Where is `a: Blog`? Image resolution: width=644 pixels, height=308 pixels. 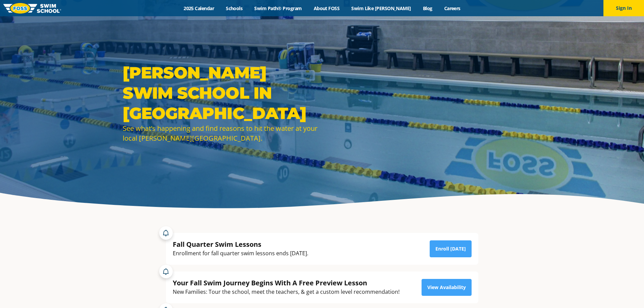 a: Blog is located at coordinates (427, 8).